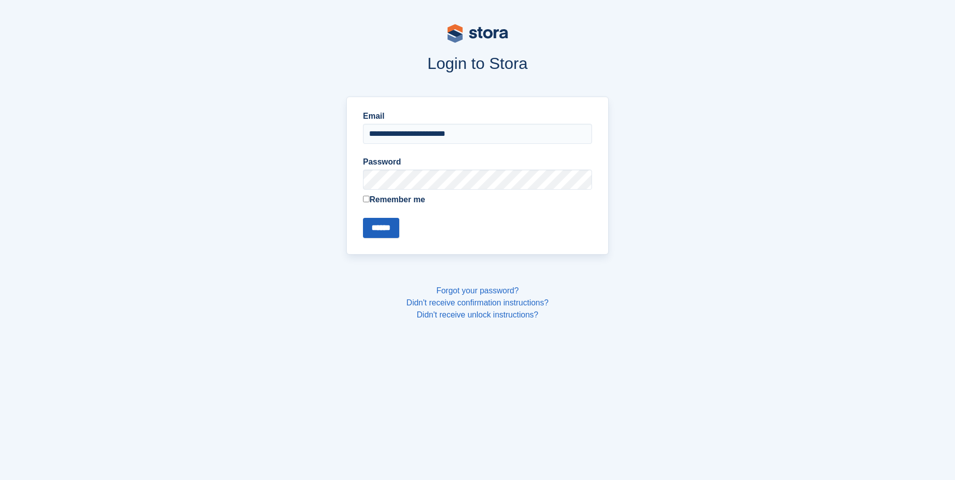 This screenshot has height=480, width=955. Describe the element at coordinates (478, 290) in the screenshot. I see `a: Forgot your password?` at that location.